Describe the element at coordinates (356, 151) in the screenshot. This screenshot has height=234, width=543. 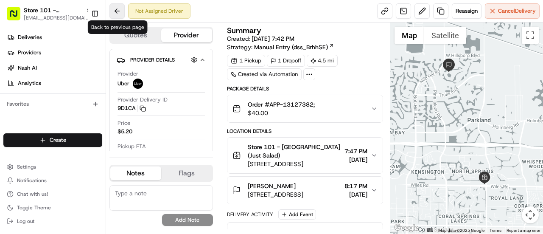
I see `span: 7:47 PM` at that location.